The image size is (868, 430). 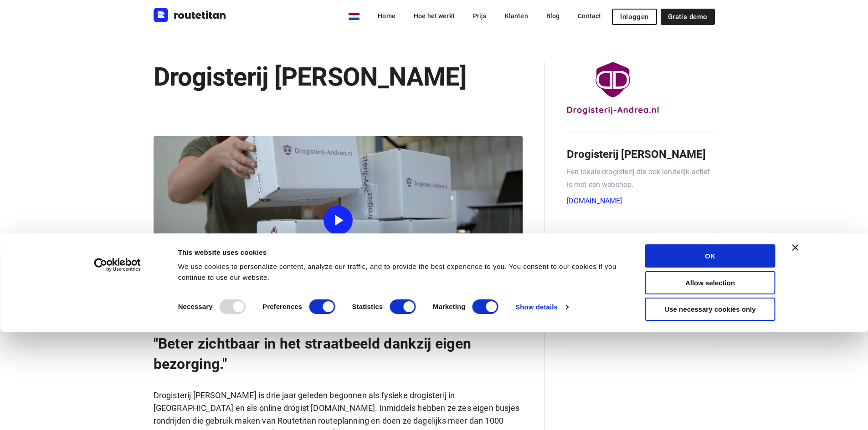 I want to click on a: Home, so click(x=386, y=16).